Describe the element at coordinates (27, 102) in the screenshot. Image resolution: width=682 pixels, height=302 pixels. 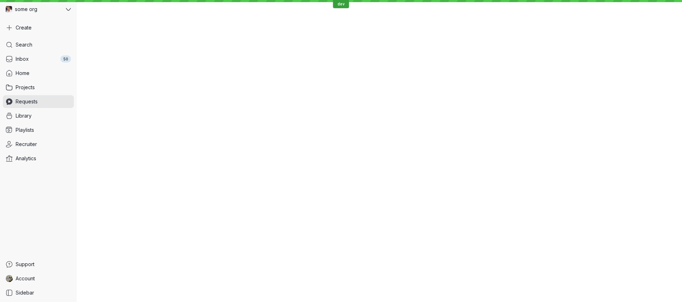
I see `span: Requests` at that location.